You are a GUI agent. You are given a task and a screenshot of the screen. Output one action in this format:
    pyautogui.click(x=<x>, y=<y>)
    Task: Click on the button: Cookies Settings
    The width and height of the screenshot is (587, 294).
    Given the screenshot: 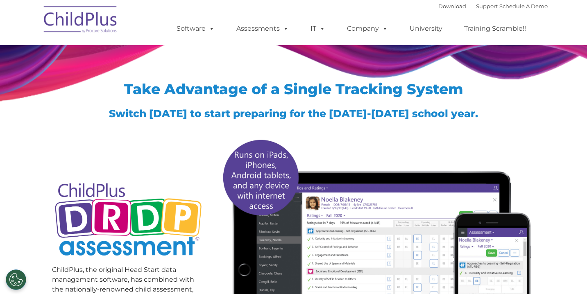 What is the action you would take?
    pyautogui.click(x=16, y=280)
    